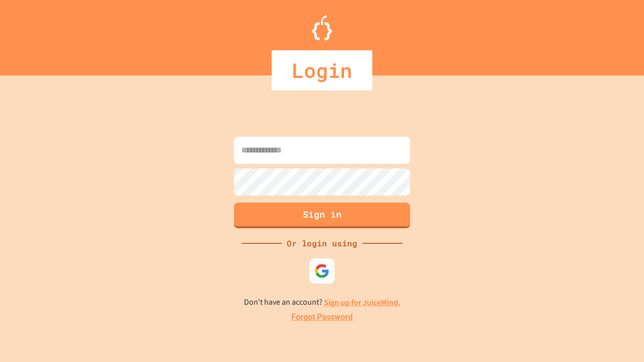  What do you see at coordinates (322, 215) in the screenshot?
I see `button: Sign in` at bounding box center [322, 215].